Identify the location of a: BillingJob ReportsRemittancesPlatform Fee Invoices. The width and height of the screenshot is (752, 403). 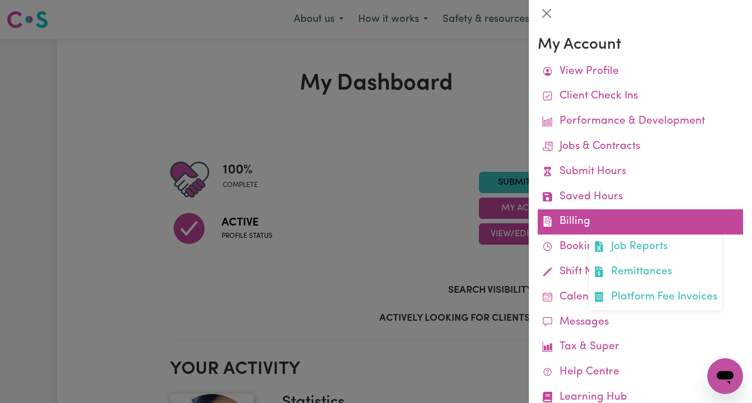
(640, 222).